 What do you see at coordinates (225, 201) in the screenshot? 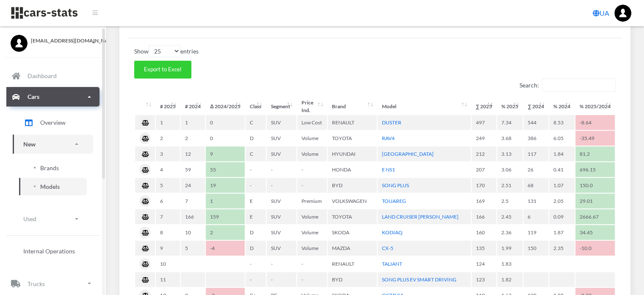
I see `td: 1` at bounding box center [225, 201].